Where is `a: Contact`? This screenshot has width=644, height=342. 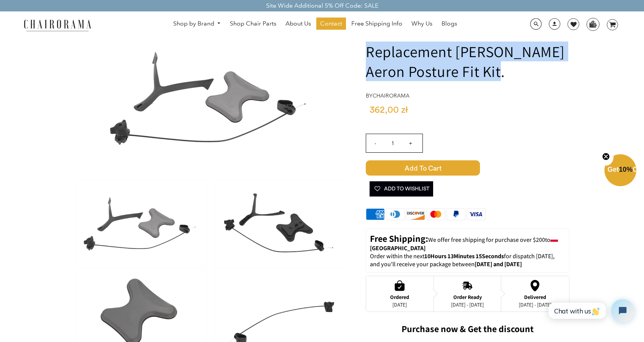 a: Contact is located at coordinates (331, 23).